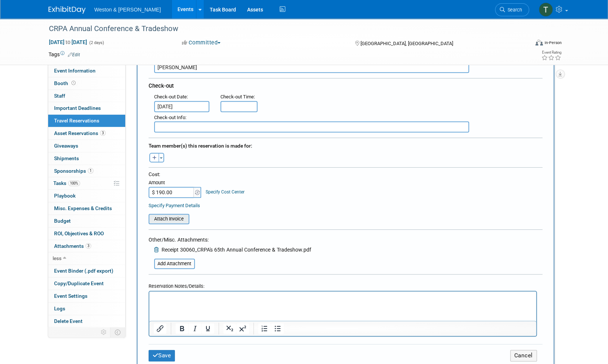 Image resolution: width=608 pixels, height=364 pixels. Describe the element at coordinates (118, 332) in the screenshot. I see `td: Toggle Event Tabs` at that location.